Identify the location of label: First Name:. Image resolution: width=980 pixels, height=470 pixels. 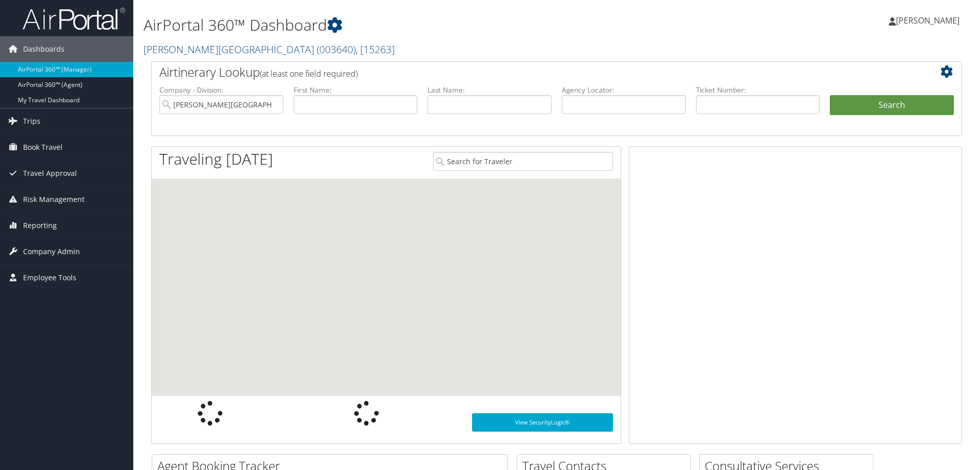
(356, 90).